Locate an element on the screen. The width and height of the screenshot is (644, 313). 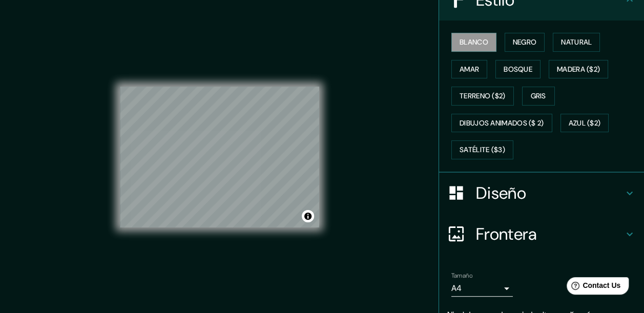
span: Contact Us is located at coordinates (49, 12).